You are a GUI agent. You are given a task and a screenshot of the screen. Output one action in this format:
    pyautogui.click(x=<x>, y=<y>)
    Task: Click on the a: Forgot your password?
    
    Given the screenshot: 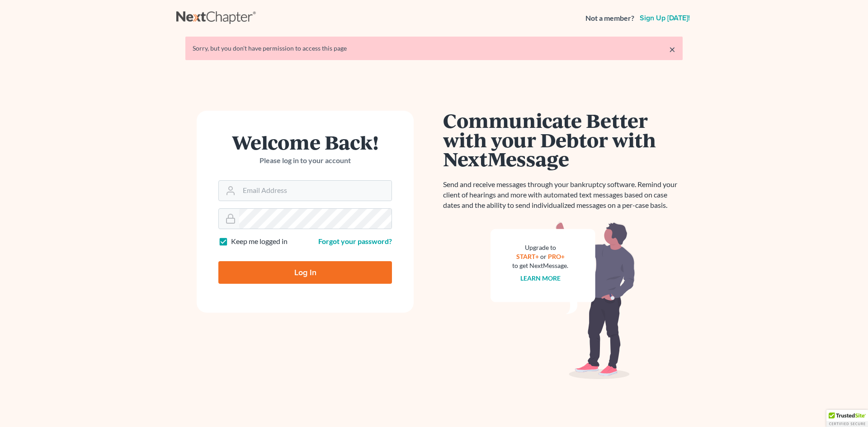 What is the action you would take?
    pyautogui.click(x=355, y=241)
    